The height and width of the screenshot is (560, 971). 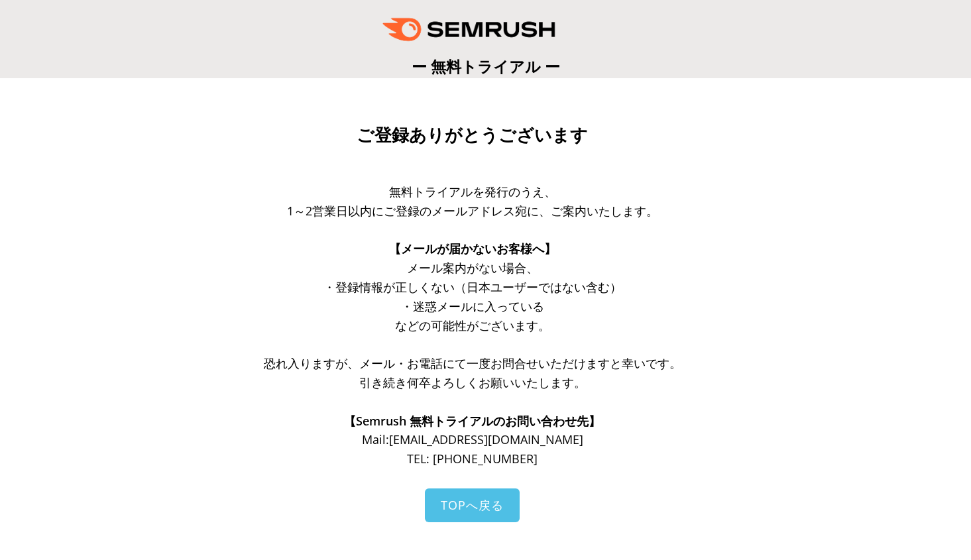 What do you see at coordinates (473, 248) in the screenshot?
I see `span: 【メールが届かないお客様へ】` at bounding box center [473, 248].